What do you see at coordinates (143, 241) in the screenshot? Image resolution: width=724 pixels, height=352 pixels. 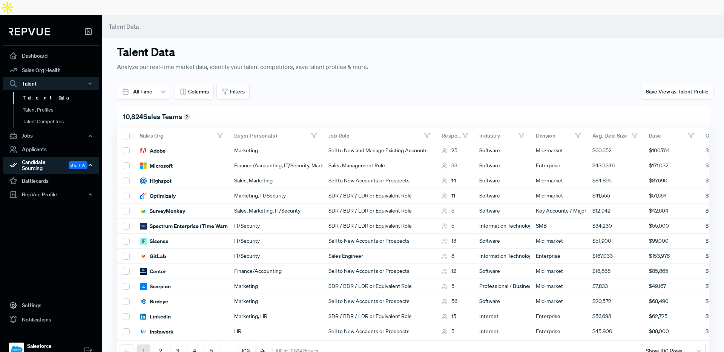 I see `img: Sisense` at bounding box center [143, 241].